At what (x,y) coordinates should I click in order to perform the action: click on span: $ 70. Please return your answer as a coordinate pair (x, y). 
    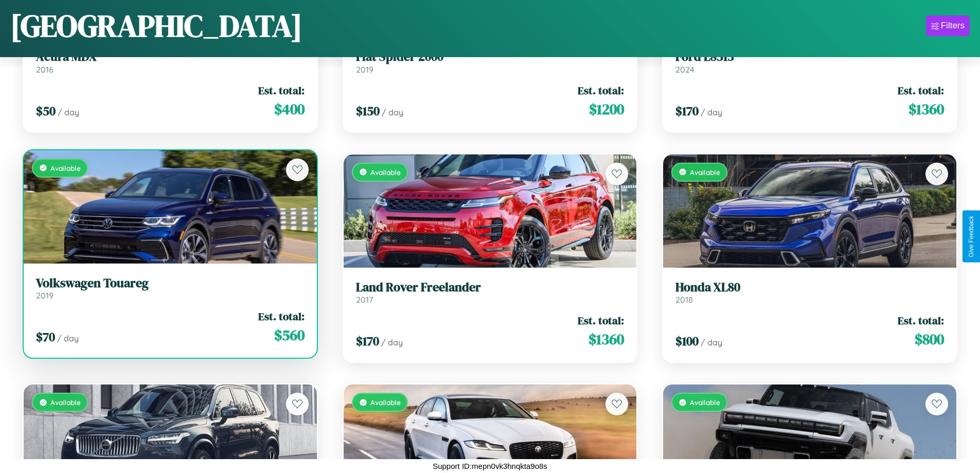
    Looking at the image, I should click on (45, 336).